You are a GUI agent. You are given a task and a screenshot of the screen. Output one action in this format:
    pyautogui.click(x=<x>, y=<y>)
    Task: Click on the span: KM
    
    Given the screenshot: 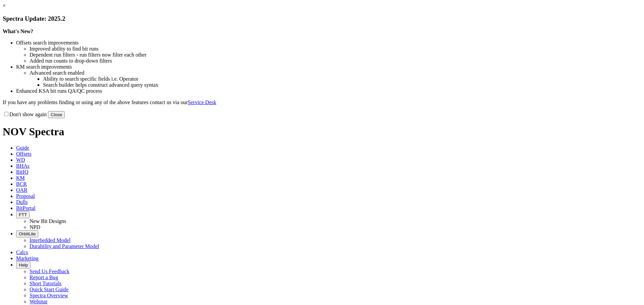 What is the action you would take?
    pyautogui.click(x=21, y=178)
    